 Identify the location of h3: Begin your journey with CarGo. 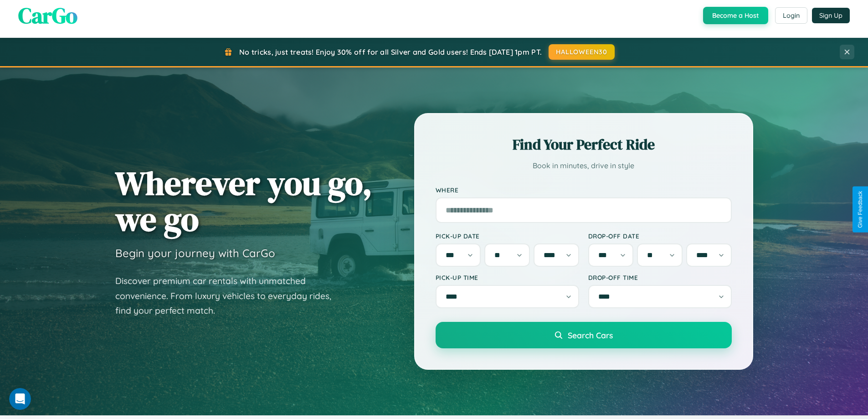
(195, 253).